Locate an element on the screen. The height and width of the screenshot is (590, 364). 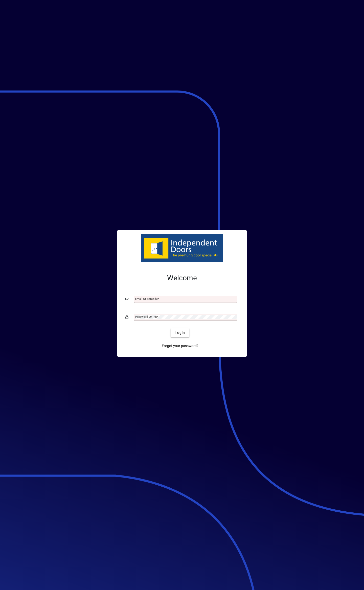
mat-label: Password or Pin is located at coordinates (146, 317).